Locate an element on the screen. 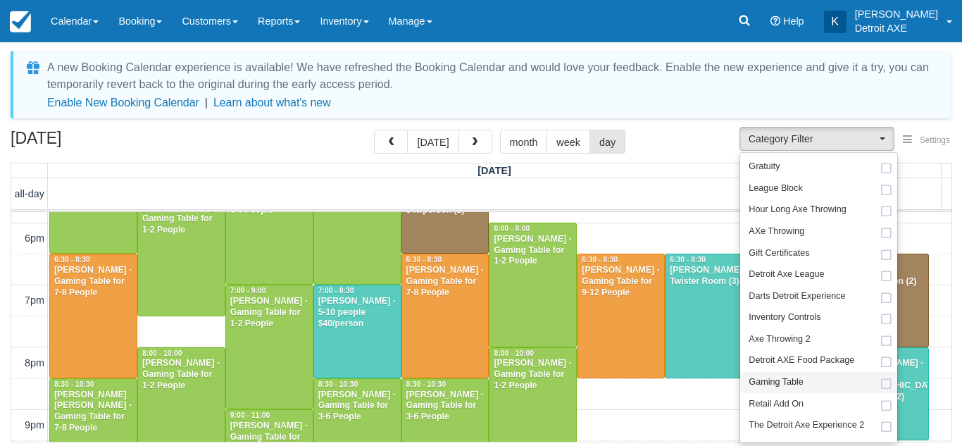 This screenshot has height=446, width=962. img: checkfront-main-nav-mini-logo.png is located at coordinates (20, 22).